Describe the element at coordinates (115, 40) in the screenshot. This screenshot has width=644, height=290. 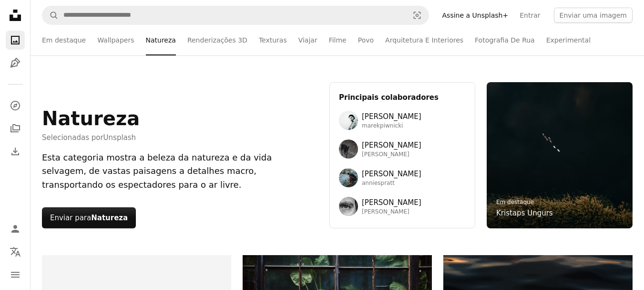
I see `a: Wallpapers` at that location.